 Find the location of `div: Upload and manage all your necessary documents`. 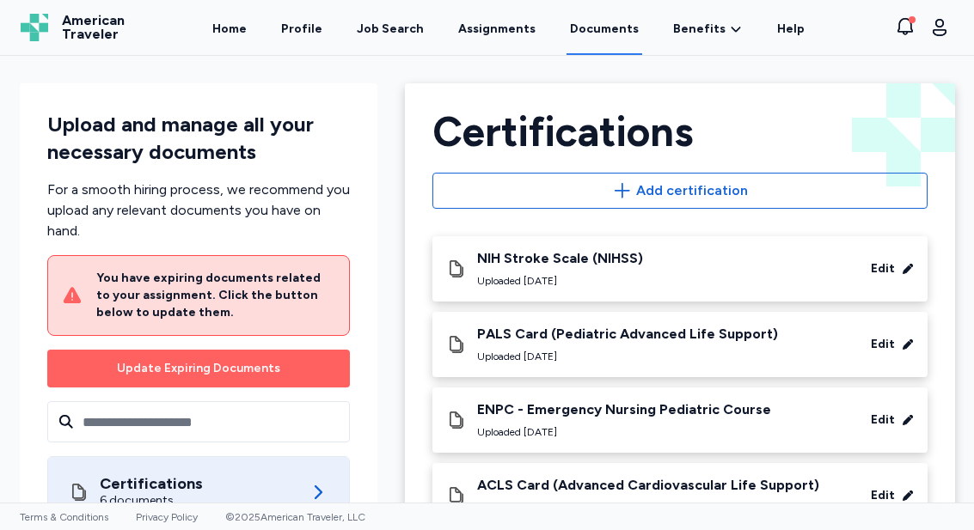

div: Upload and manage all your necessary documents is located at coordinates (199, 138).